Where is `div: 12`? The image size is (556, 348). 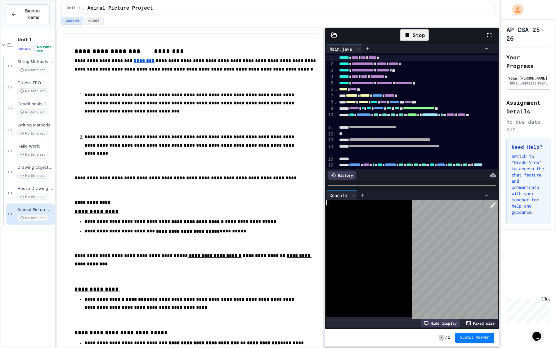 div: 12 is located at coordinates (330, 134).